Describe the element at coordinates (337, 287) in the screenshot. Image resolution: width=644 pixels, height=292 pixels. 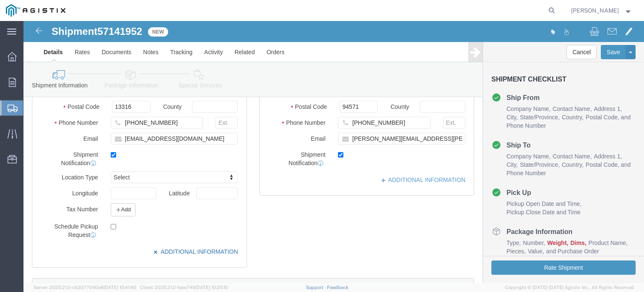
I see `a: Feedback` at that location.